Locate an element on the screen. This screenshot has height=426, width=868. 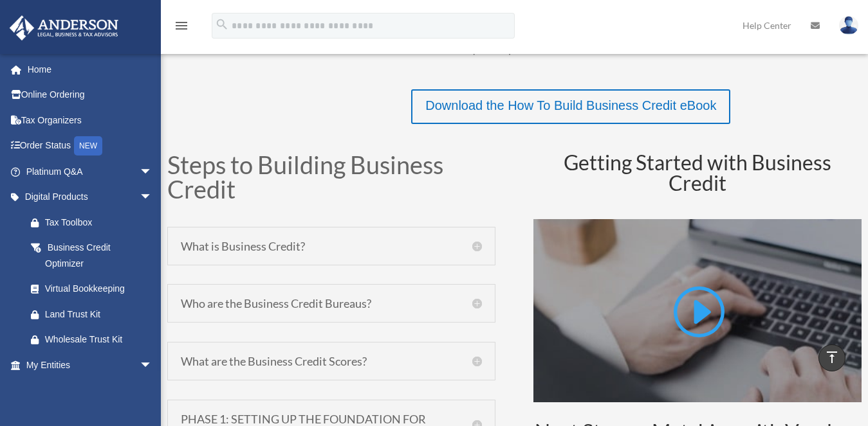
a: Virtual Bookkeeping is located at coordinates (95, 289).